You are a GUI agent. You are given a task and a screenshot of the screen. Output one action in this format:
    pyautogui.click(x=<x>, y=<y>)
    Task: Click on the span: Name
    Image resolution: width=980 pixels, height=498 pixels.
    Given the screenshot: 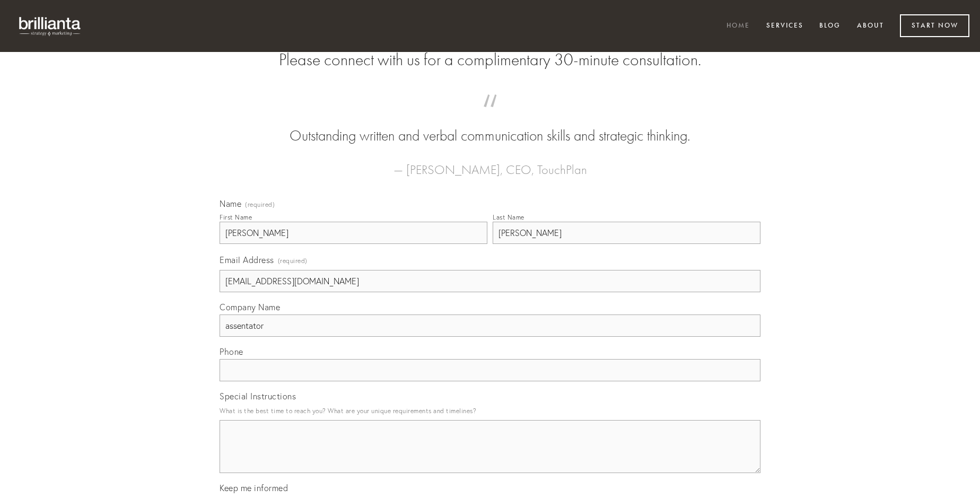 What is the action you would take?
    pyautogui.click(x=230, y=204)
    